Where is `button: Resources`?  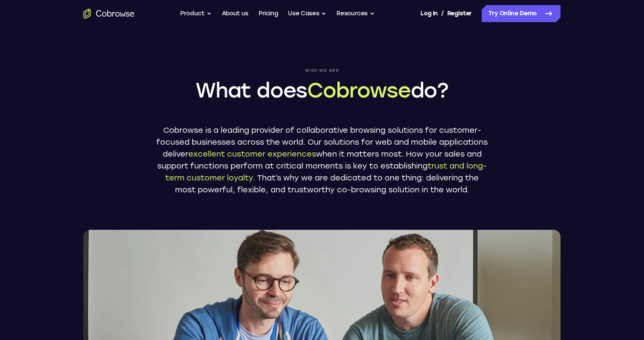 button: Resources is located at coordinates (356, 14).